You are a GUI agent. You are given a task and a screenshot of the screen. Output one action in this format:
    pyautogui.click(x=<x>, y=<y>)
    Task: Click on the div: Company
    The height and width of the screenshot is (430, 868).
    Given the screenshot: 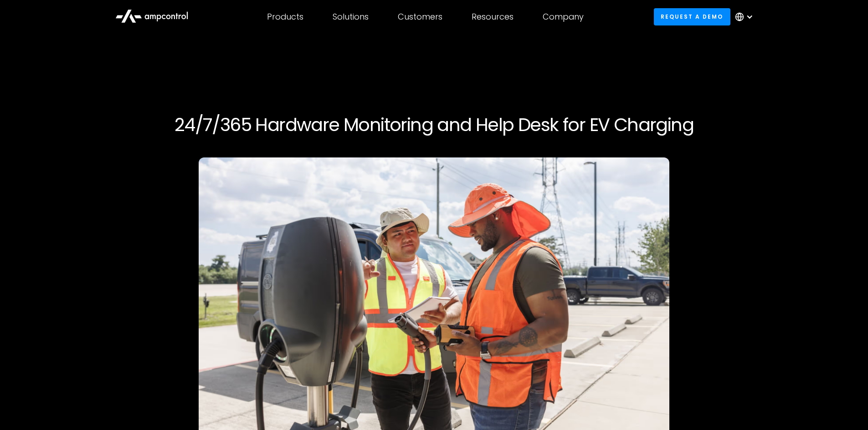 What is the action you would take?
    pyautogui.click(x=563, y=17)
    